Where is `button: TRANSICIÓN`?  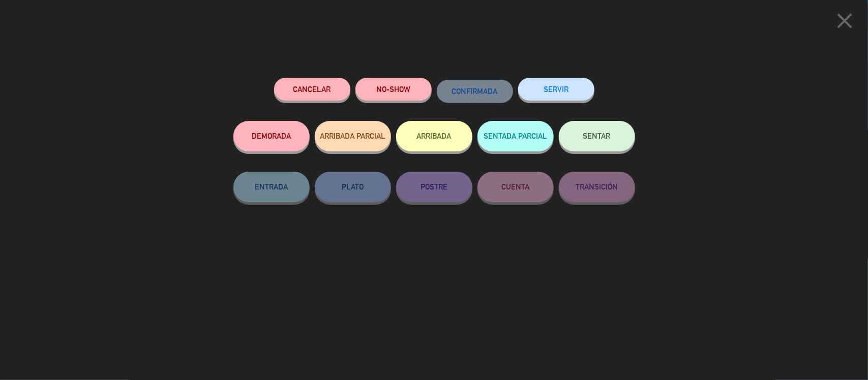 button: TRANSICIÓN is located at coordinates (597, 187).